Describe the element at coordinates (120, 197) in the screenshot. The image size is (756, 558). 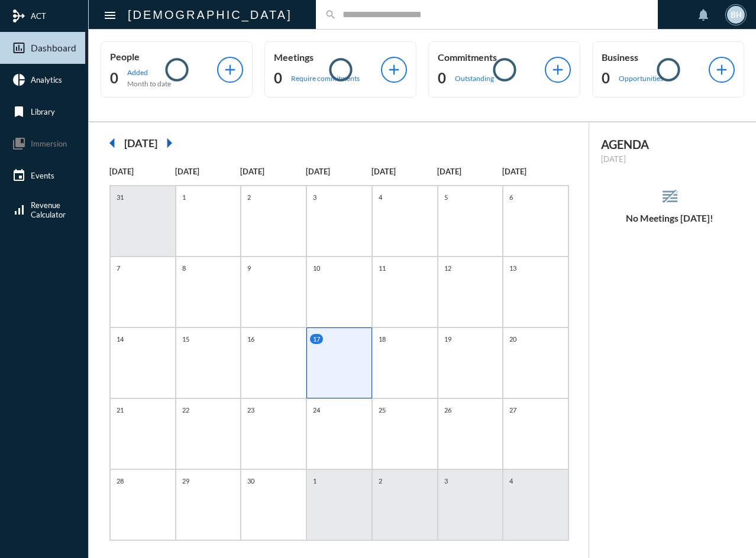
I see `p: 31` at that location.